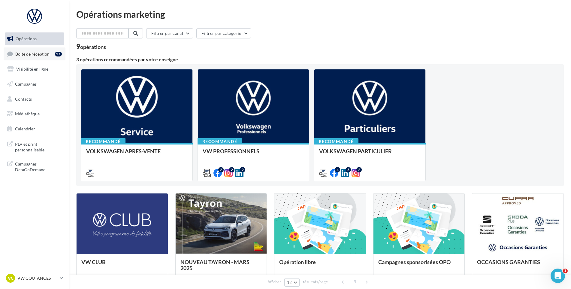 The height and width of the screenshot is (289, 571). What do you see at coordinates (274, 282) in the screenshot?
I see `span: Afficher` at bounding box center [274, 282].